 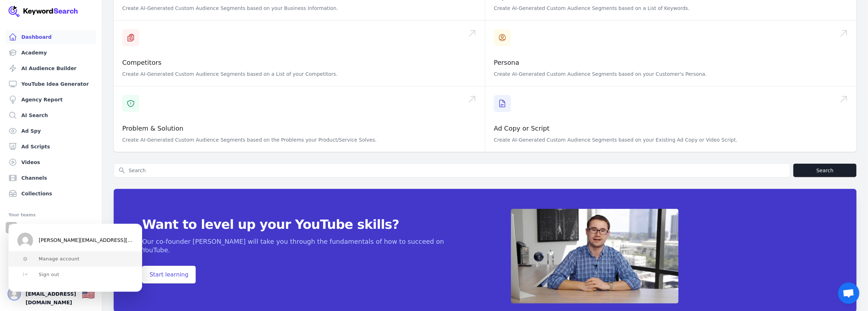 What do you see at coordinates (49, 274) in the screenshot?
I see `span: Sign out` at bounding box center [49, 274].